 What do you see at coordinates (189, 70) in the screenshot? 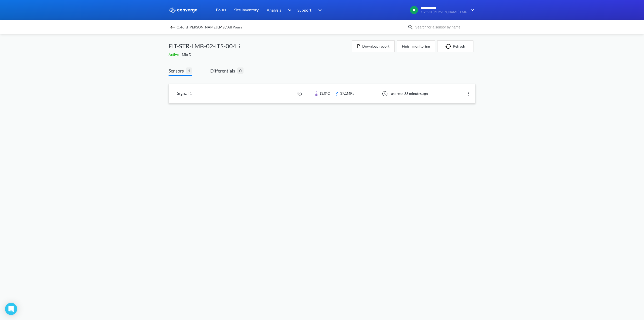
I see `span: 1` at bounding box center [189, 70].